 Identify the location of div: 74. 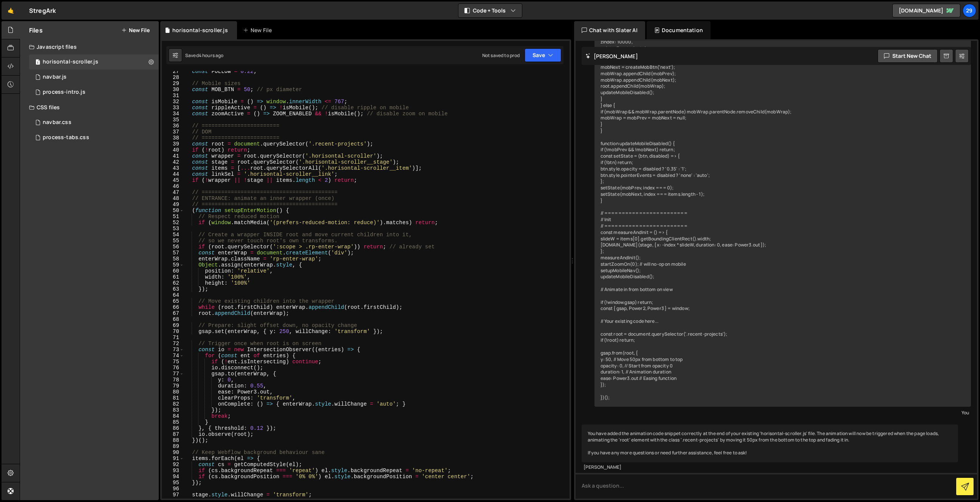
(173, 356).